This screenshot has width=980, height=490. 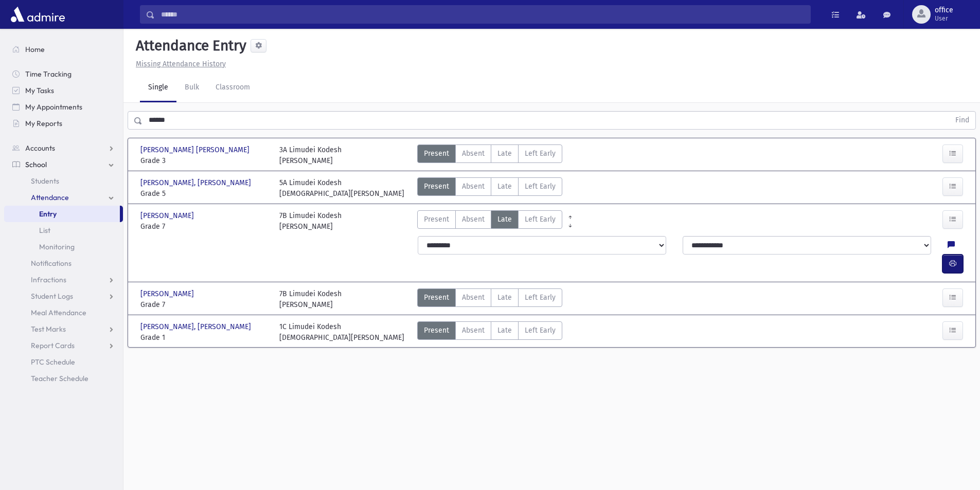 I want to click on img: AdmirePro, so click(x=37, y=15).